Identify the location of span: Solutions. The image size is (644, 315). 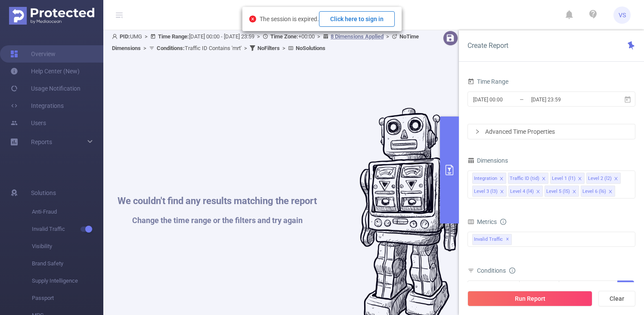
(43, 193).